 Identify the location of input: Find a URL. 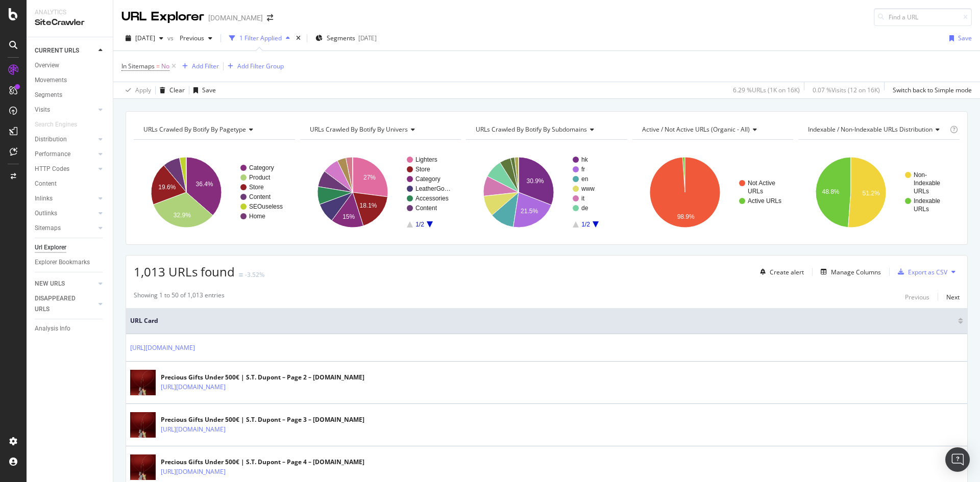
(923, 17).